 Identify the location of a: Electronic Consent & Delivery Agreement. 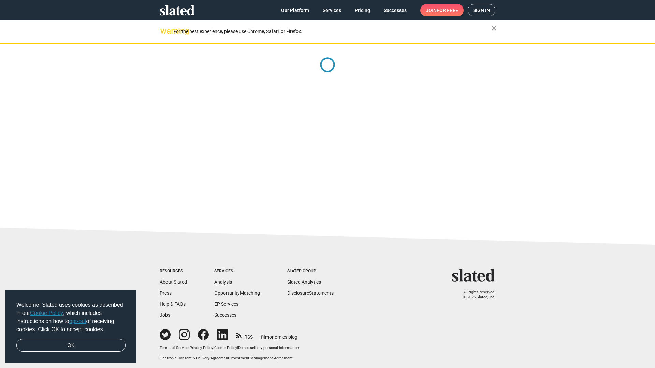
(194, 358).